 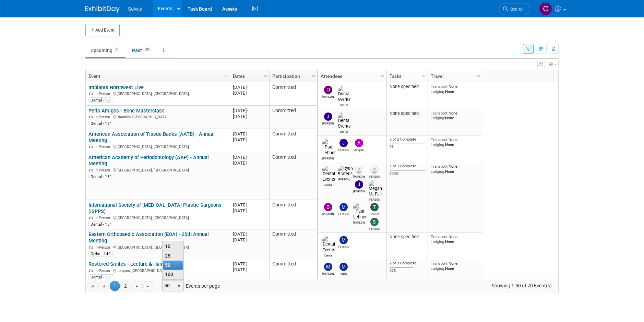 What do you see at coordinates (137, 286) in the screenshot?
I see `span: Go to the next page` at bounding box center [137, 286].